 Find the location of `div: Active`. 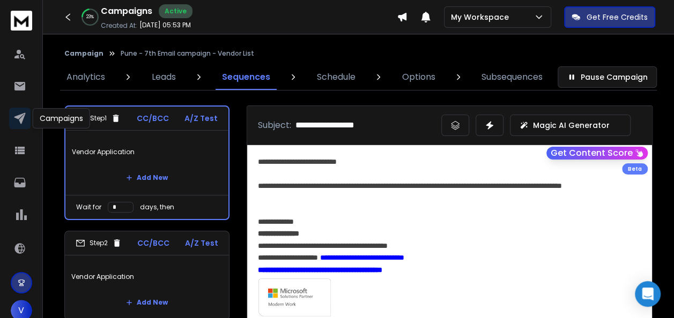

div: Active is located at coordinates (175, 11).